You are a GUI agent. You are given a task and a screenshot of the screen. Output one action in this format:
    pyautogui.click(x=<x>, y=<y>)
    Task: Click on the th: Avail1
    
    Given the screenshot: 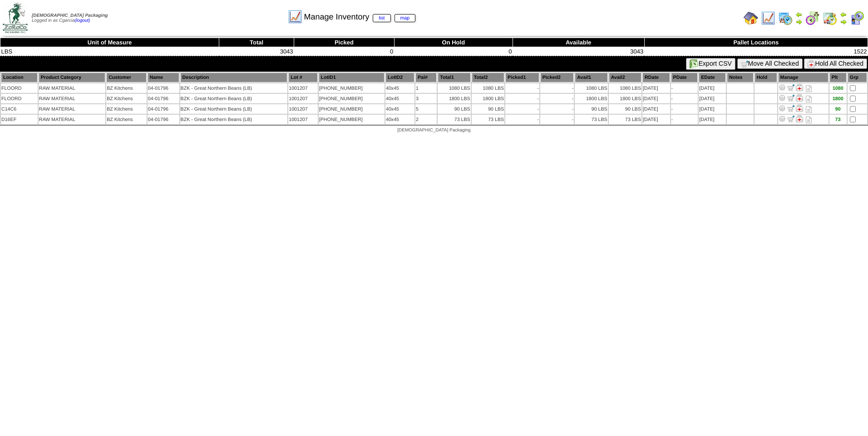 What is the action you would take?
    pyautogui.click(x=591, y=77)
    